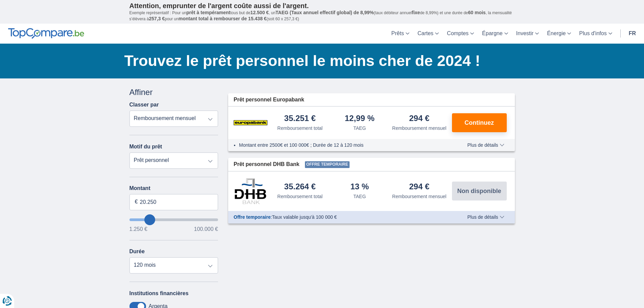 The image size is (644, 308). Describe the element at coordinates (343, 145) in the screenshot. I see `li: Montant entre 2500€ et 100 000€ ; Durée de 12 à 120 mois` at that location.